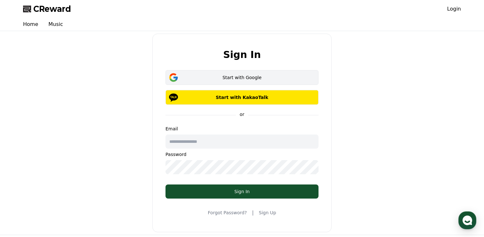 This screenshot has width=484, height=237. What do you see at coordinates (242, 54) in the screenshot?
I see `h2: Sign In` at bounding box center [242, 54].